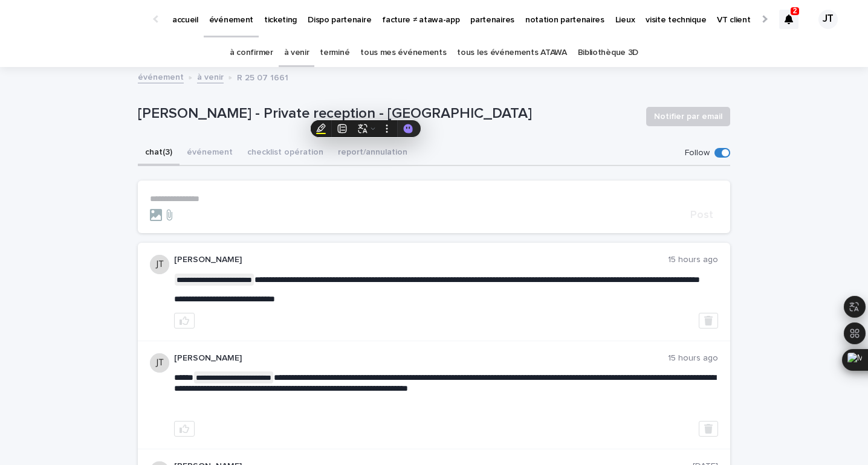  I want to click on p: R 25 07 1661, so click(262, 77).